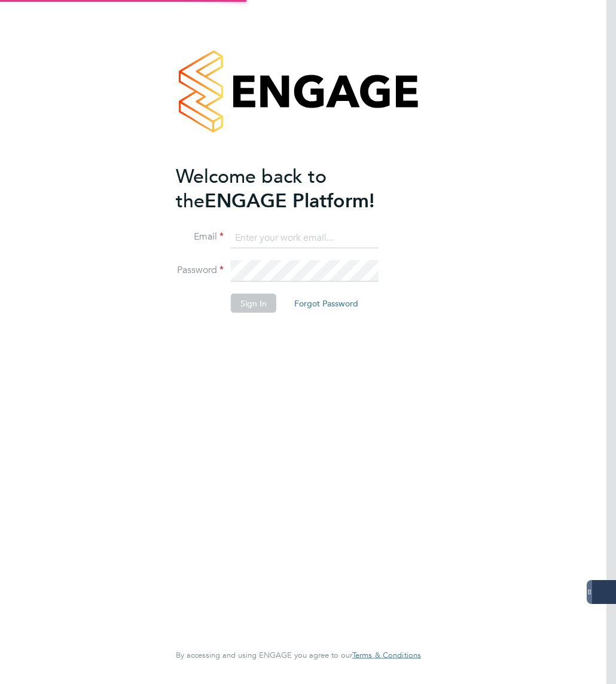  What do you see at coordinates (200, 237) in the screenshot?
I see `label: Email` at bounding box center [200, 237].